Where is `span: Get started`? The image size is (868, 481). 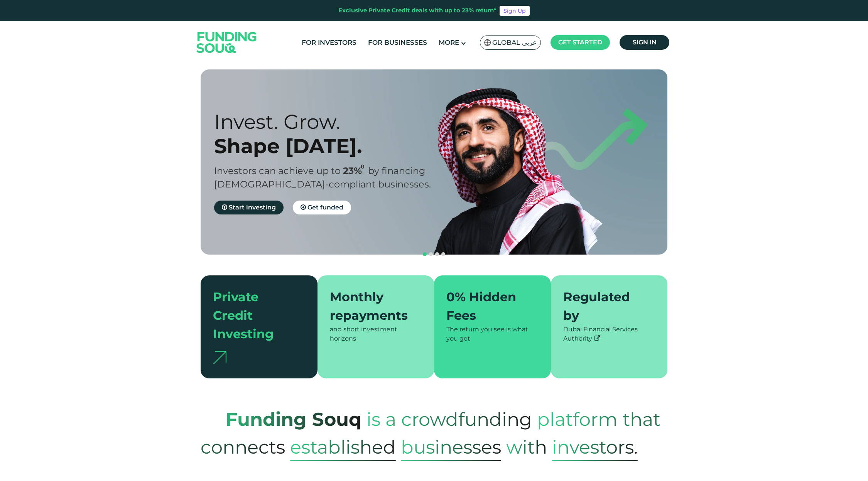 span: Get started is located at coordinates (580, 42).